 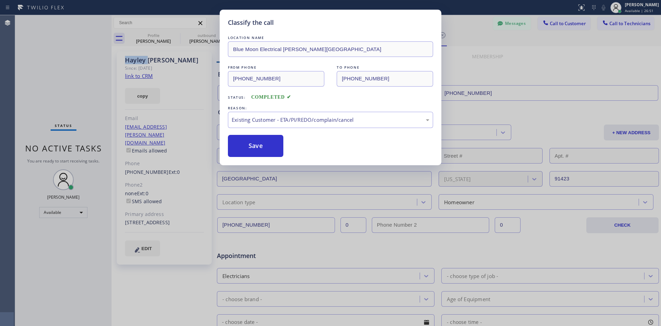 What do you see at coordinates (385, 79) in the screenshot?
I see `input: To phone` at bounding box center [385, 79].